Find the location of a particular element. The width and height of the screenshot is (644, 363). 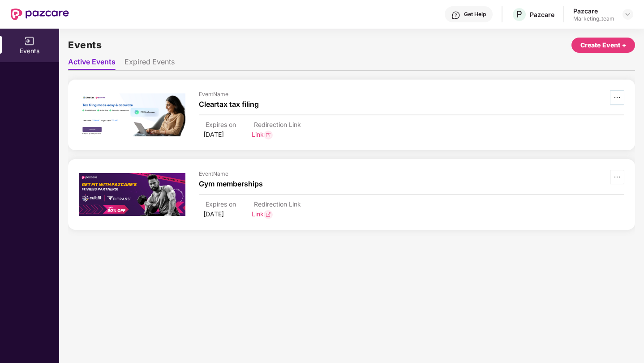

li: Active Events is located at coordinates (92, 63).